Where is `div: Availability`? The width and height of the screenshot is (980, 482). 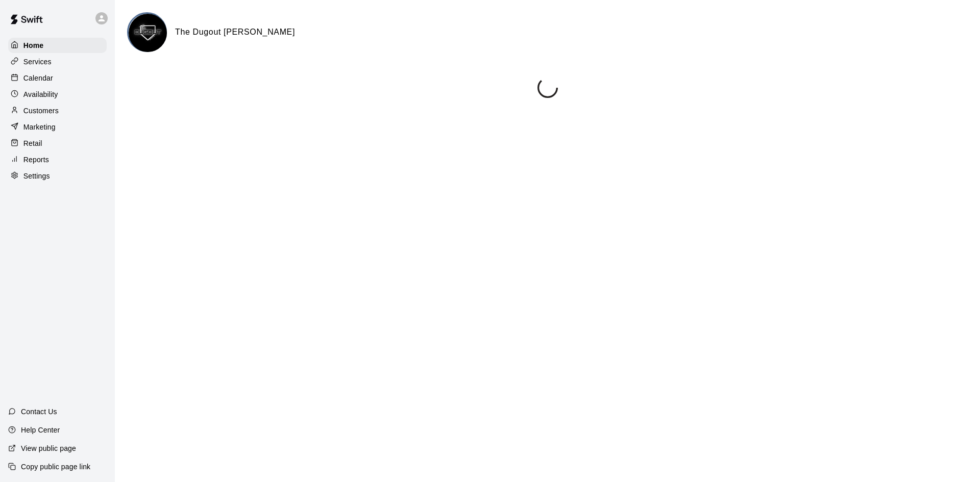
div: Availability is located at coordinates (57, 95).